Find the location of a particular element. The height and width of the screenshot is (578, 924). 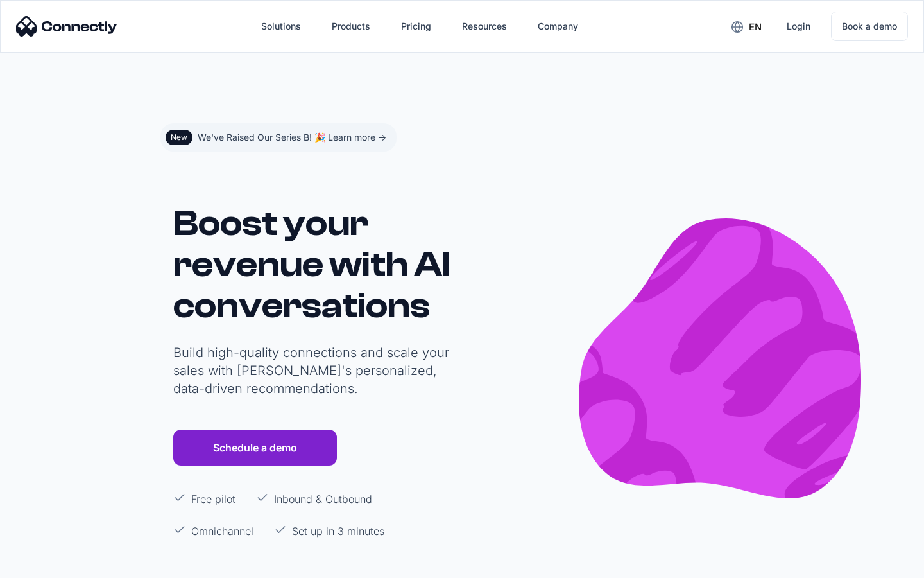

div: Resources is located at coordinates (485, 27).